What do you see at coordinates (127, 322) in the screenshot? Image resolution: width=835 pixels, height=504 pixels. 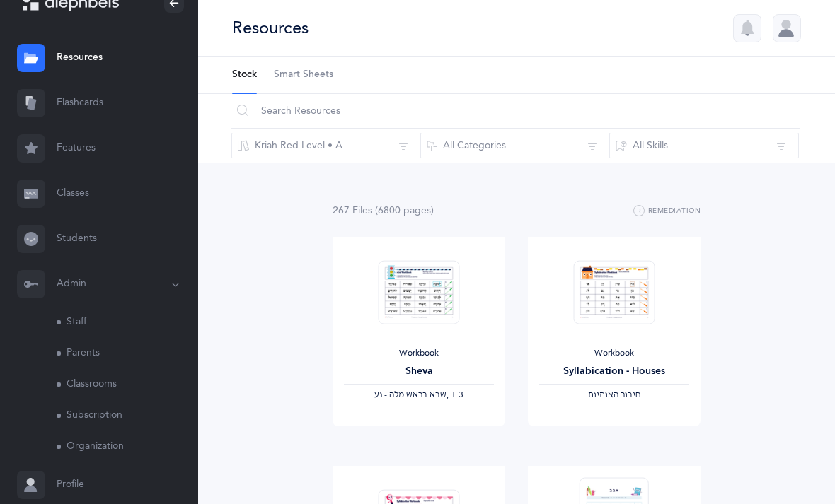 I see `a: Staff` at bounding box center [127, 322].